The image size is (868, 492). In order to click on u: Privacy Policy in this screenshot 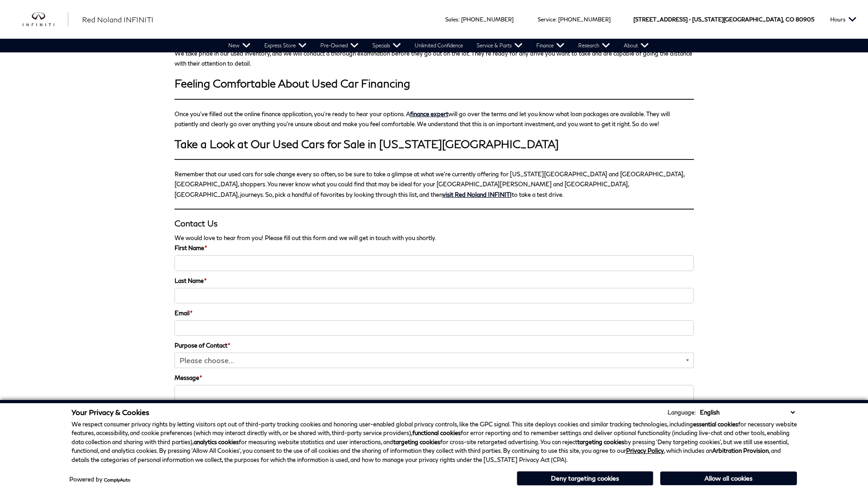, I will do `click(645, 451)`.